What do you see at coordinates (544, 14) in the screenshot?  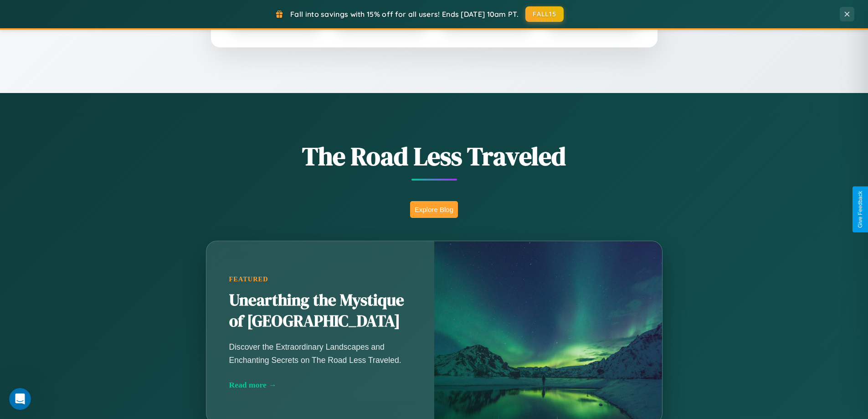 I see `button: FALL15` at bounding box center [544, 14].